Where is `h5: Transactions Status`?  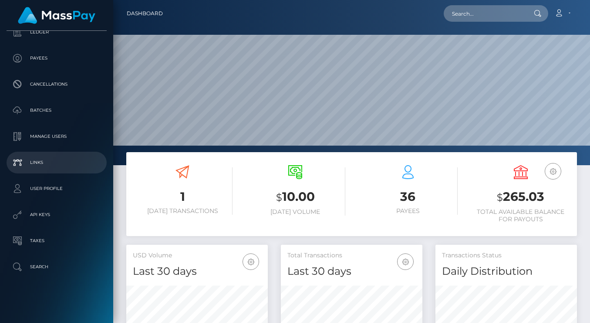 h5: Transactions Status is located at coordinates (506, 256).